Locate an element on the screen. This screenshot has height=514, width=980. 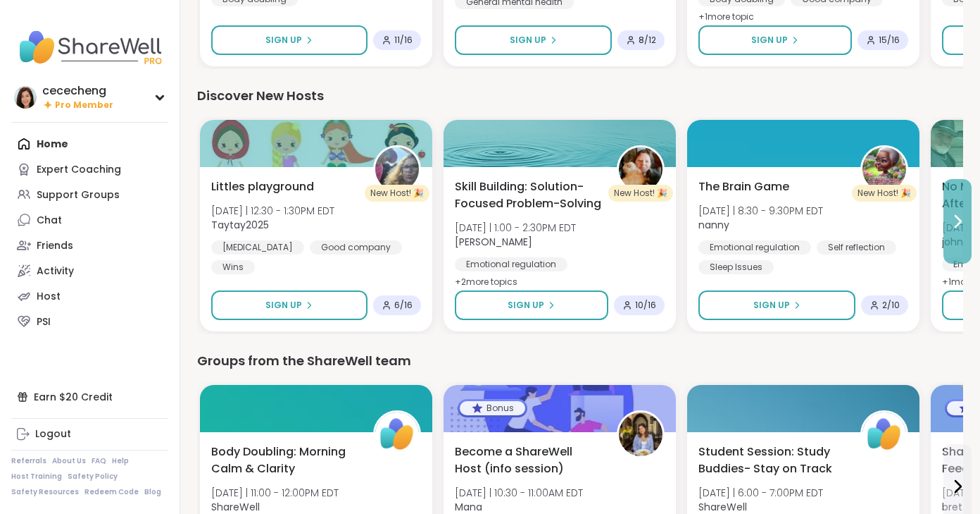
a: FAQ is located at coordinates (99, 461).